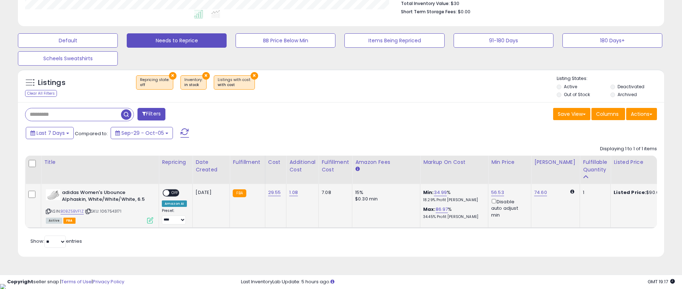  Describe the element at coordinates (541, 192) in the screenshot. I see `a: 74.60` at that location.